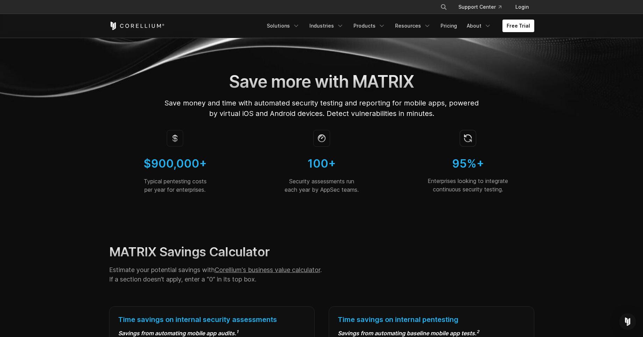 Image resolution: width=643 pixels, height=337 pixels. Describe the element at coordinates (479, 26) in the screenshot. I see `a: About` at that location.